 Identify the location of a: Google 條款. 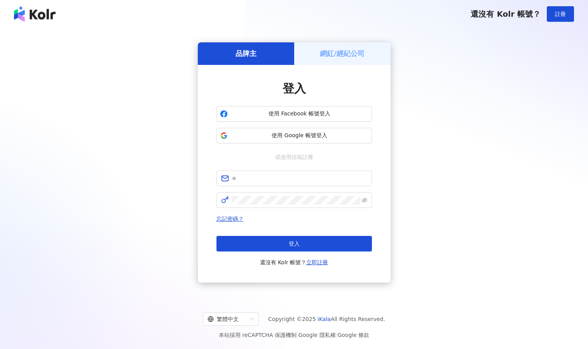
(353, 335).